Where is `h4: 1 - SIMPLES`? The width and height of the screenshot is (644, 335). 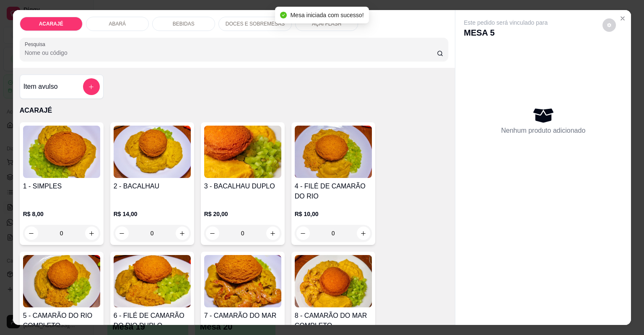 h4: 1 - SIMPLES is located at coordinates (62, 186).